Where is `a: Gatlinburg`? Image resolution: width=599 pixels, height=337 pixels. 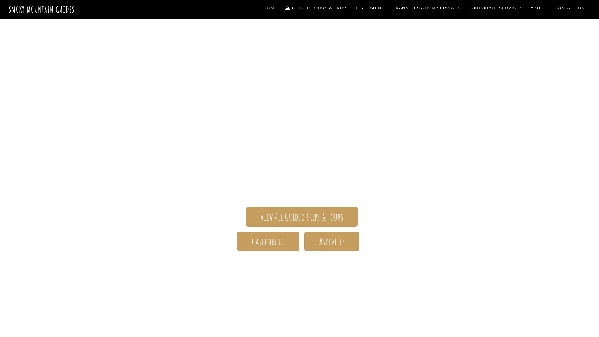
a: Gatlinburg is located at coordinates (268, 241).